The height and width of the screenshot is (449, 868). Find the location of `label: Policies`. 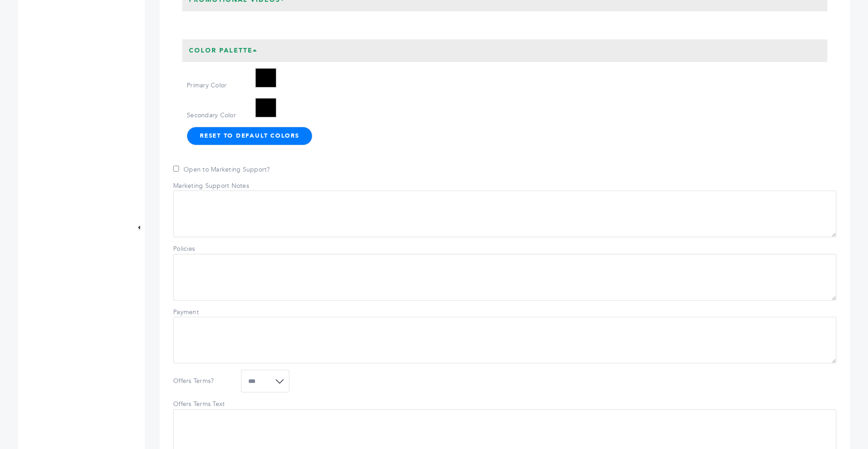

label: Policies is located at coordinates (205, 249).